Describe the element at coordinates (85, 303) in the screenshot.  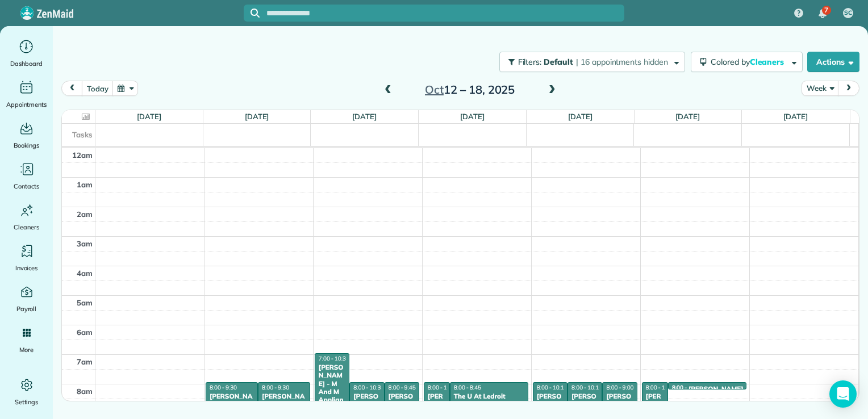
I see `span: 5am` at that location.